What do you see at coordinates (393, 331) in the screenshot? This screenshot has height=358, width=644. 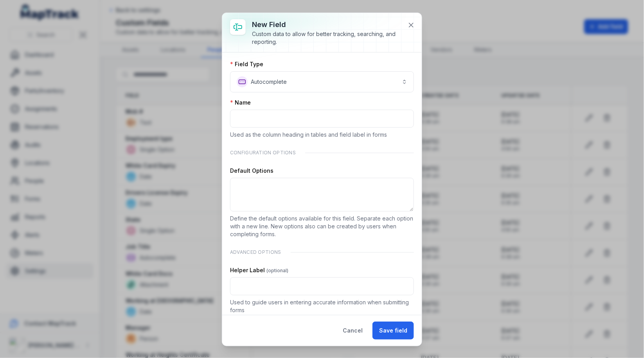 I see `button: Save field` at bounding box center [393, 331].